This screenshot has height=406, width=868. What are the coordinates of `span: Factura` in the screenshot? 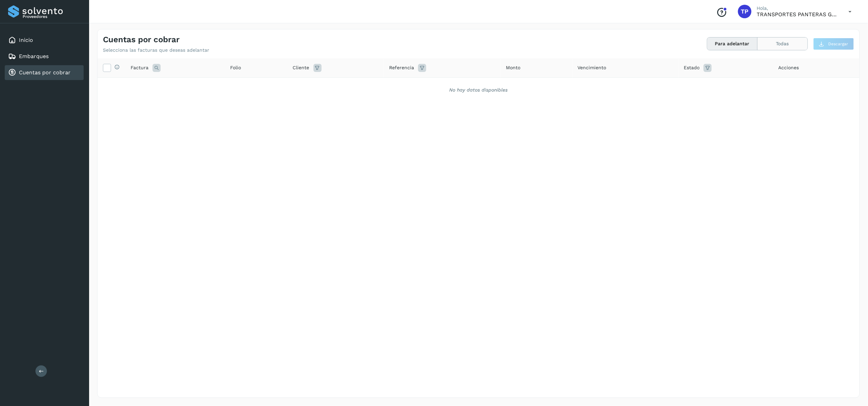 It's located at (140, 68).